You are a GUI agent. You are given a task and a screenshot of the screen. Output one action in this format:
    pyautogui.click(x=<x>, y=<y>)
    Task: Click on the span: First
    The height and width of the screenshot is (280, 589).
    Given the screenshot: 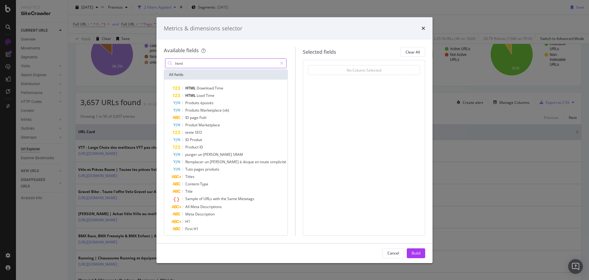 What is the action you would take?
    pyautogui.click(x=189, y=228)
    